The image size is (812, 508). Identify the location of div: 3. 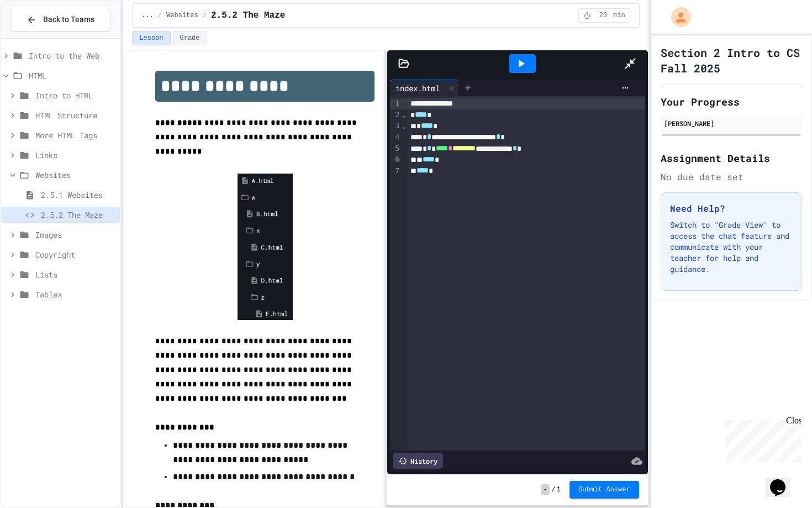
(396, 126).